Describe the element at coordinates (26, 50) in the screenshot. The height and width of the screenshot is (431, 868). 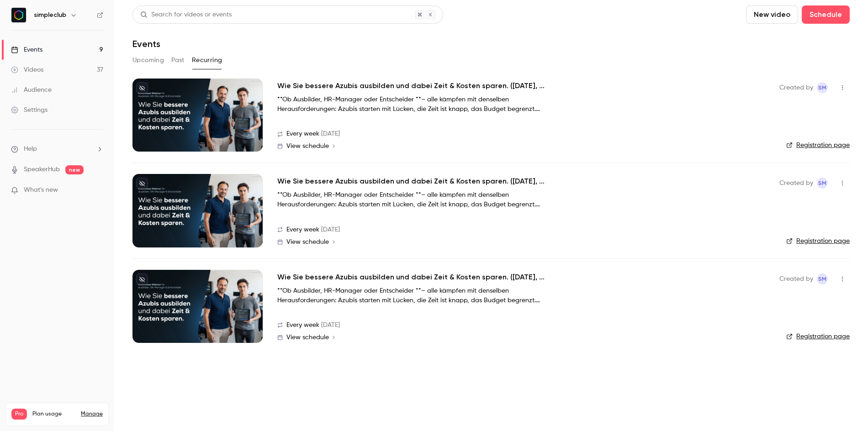
I see `div: Events` at that location.